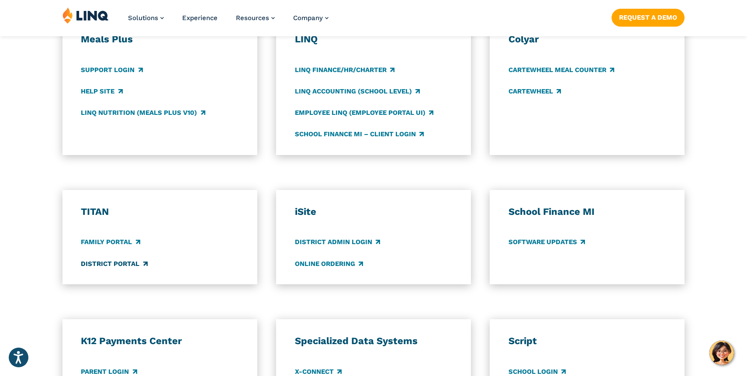  I want to click on h3: Script, so click(587, 341).